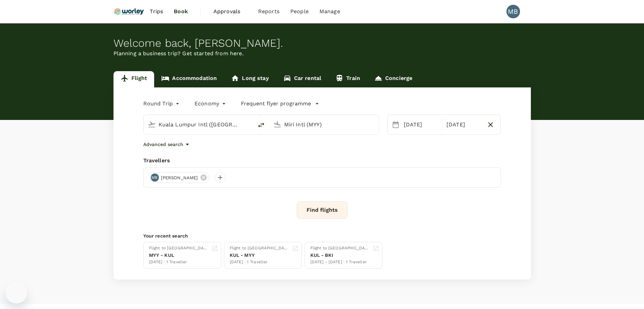  What do you see at coordinates (163, 144) in the screenshot?
I see `p: Advanced search` at bounding box center [163, 144].